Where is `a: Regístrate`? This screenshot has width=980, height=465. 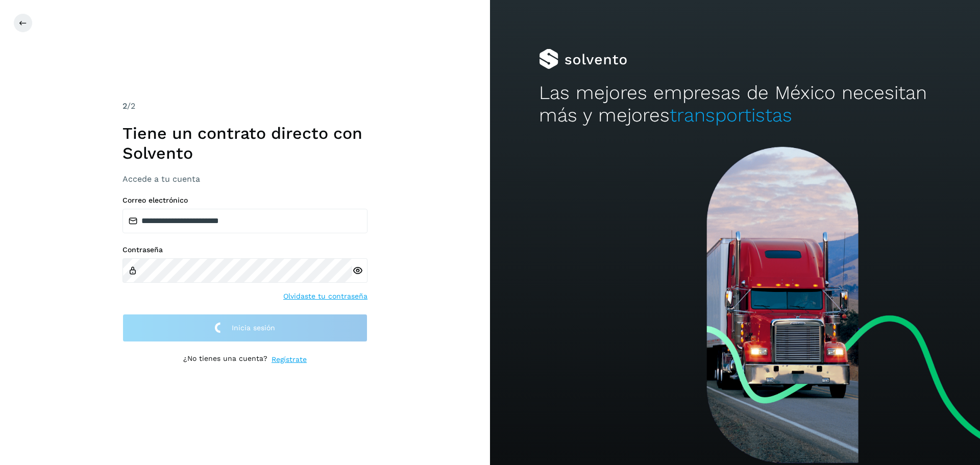 a: Regístrate is located at coordinates (289, 359).